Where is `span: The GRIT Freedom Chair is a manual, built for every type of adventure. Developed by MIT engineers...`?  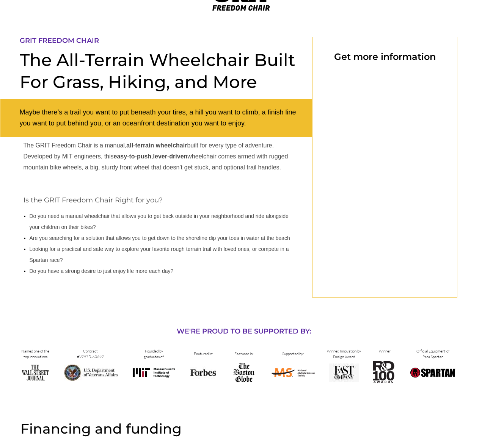 span: The GRIT Freedom Chair is a manual, built for every type of adventure. Developed by MIT engineers... is located at coordinates (156, 156).